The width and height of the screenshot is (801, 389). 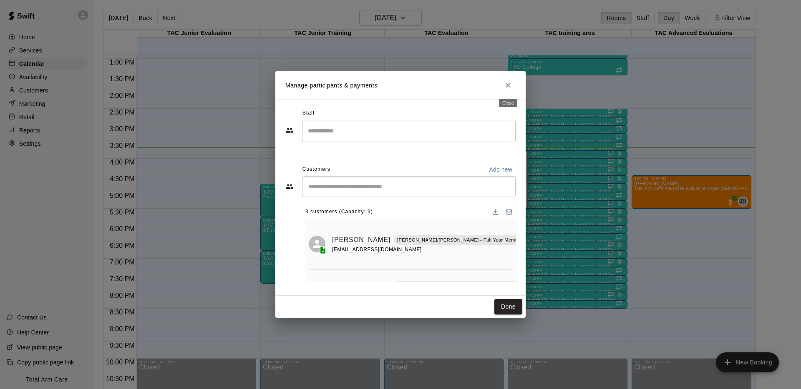 What do you see at coordinates (317, 244) in the screenshot?
I see `div: Aiden Nugent` at bounding box center [317, 244].